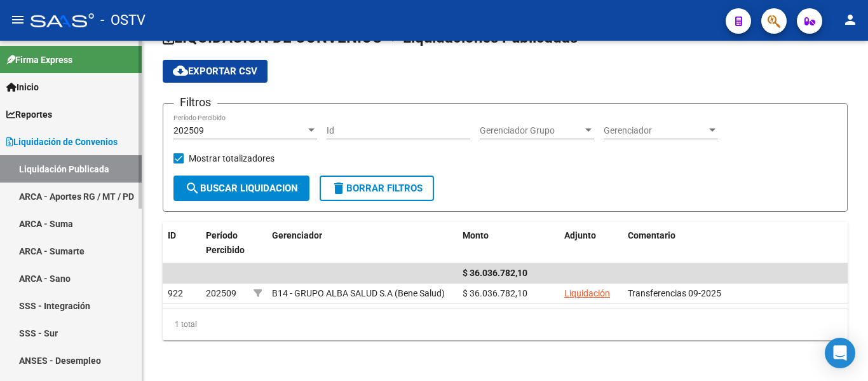  Describe the element at coordinates (580, 236) in the screenshot. I see `span: Adjunto` at that location.